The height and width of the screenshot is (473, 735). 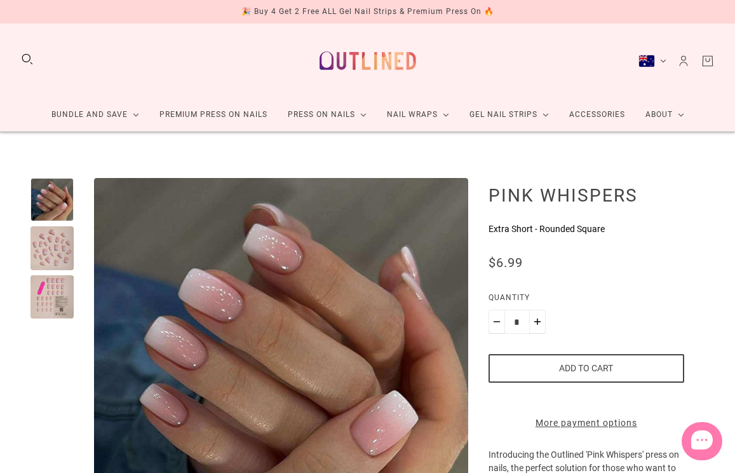 I want to click on button: Add to cart, so click(x=586, y=368).